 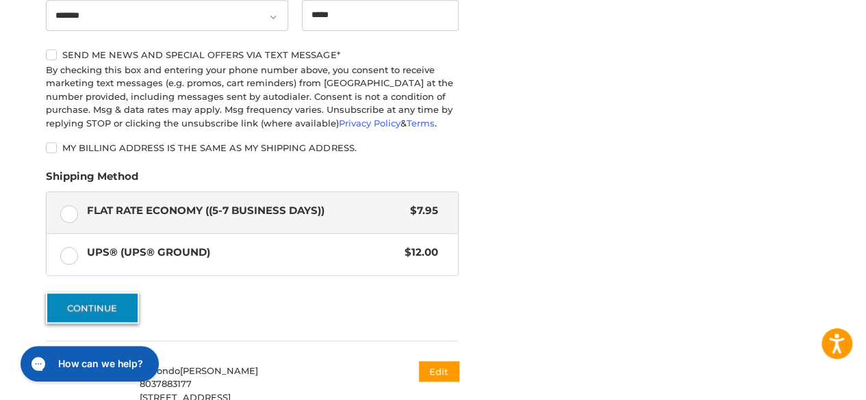 What do you see at coordinates (370, 123) in the screenshot?
I see `a: Privacy Policy` at bounding box center [370, 123].